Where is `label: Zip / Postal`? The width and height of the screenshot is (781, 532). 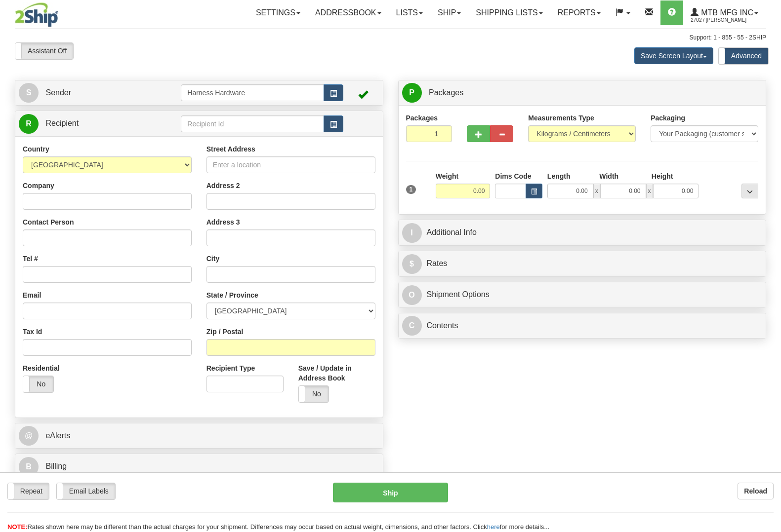 label: Zip / Postal is located at coordinates (225, 331).